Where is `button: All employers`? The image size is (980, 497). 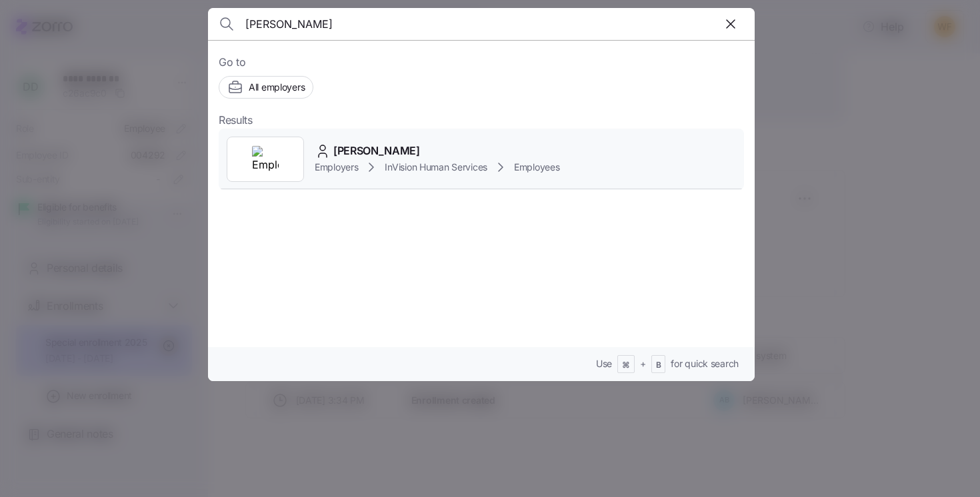
button: All employers is located at coordinates (266, 87).